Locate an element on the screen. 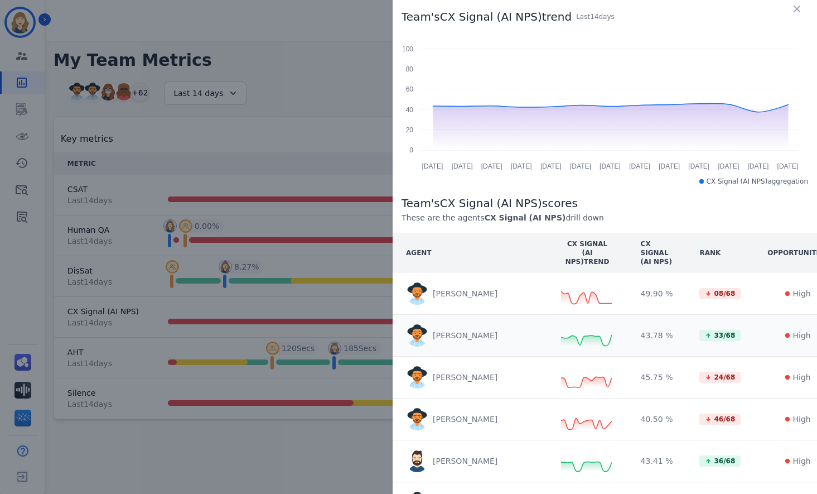 The height and width of the screenshot is (494, 817). p: 43.78 % is located at coordinates (657, 335).